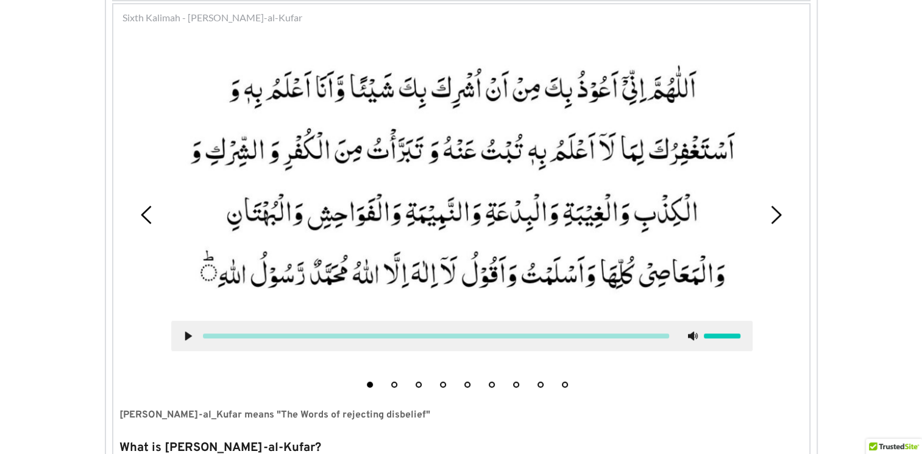 Image resolution: width=922 pixels, height=454 pixels. Describe the element at coordinates (419, 385) in the screenshot. I see `button: 3 of 9` at that location.